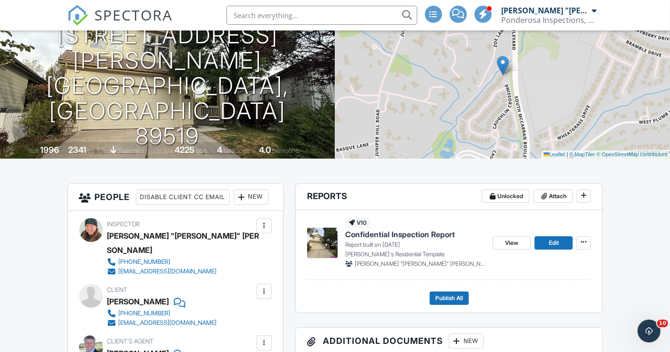 This screenshot has height=352, width=670. I want to click on div: 4.0, so click(265, 150).